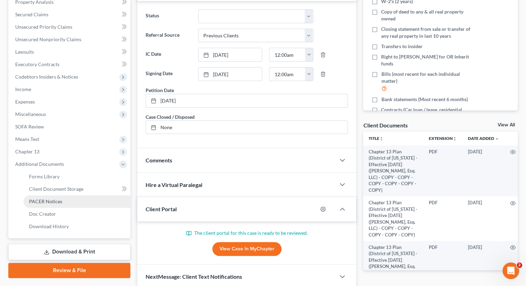 The height and width of the screenshot is (286, 526). What do you see at coordinates (170, 117) in the screenshot?
I see `div: Case Closed / Disposed` at bounding box center [170, 117].